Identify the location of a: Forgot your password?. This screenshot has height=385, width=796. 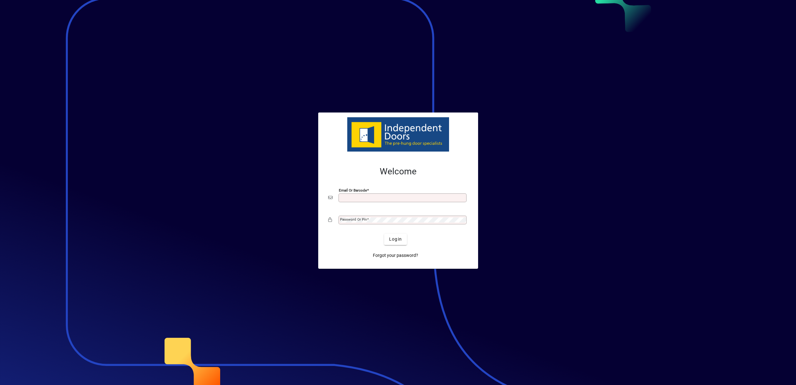
(395, 255).